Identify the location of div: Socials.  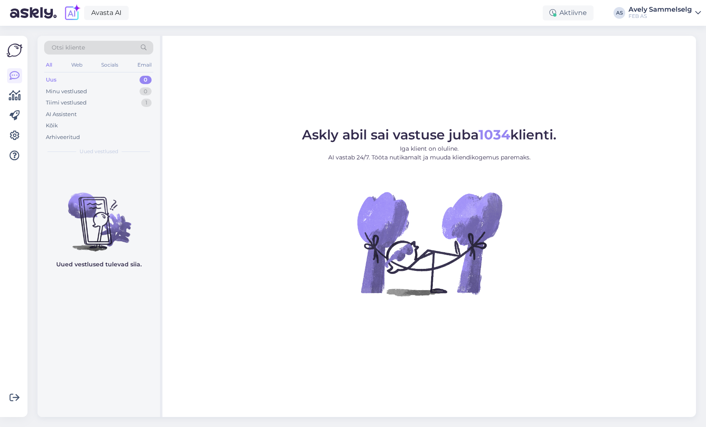
(110, 65).